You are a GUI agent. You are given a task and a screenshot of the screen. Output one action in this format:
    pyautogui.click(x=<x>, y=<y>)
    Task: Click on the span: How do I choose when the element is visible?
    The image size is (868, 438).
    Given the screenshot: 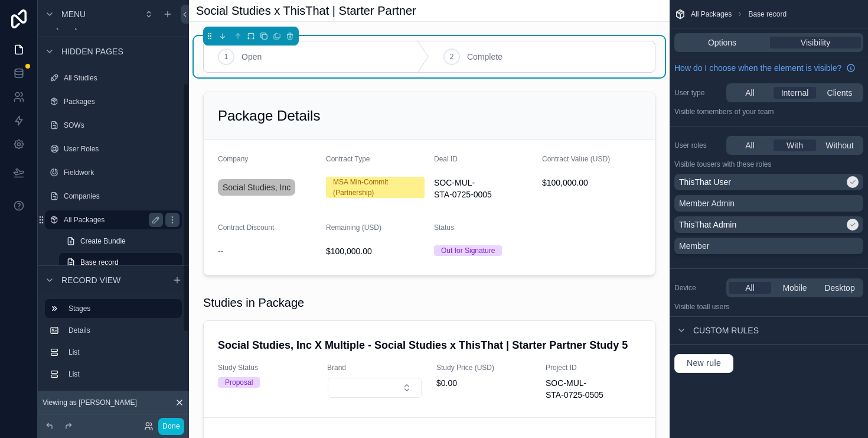 What is the action you would take?
    pyautogui.click(x=758, y=68)
    